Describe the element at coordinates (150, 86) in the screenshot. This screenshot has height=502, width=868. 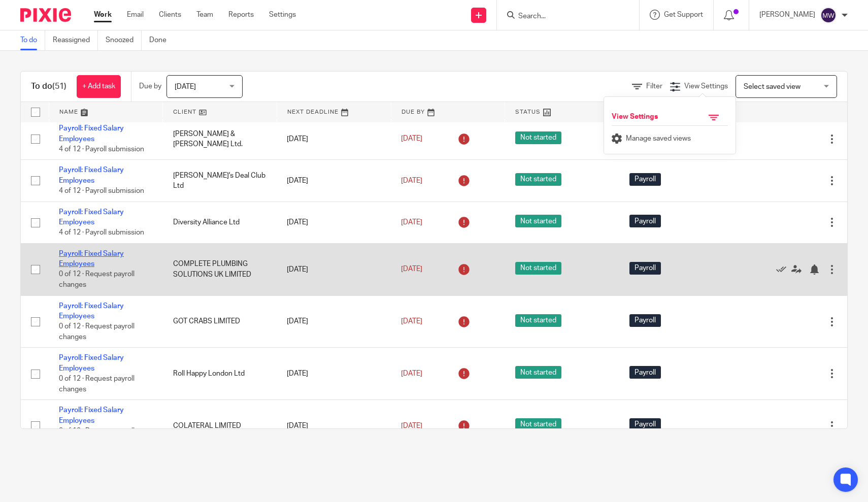
I see `p: Due by` at that location.